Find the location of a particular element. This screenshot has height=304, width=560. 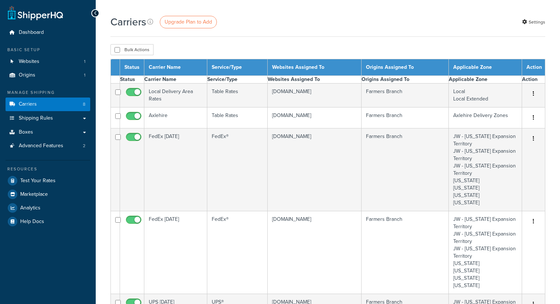

span: Help Docs is located at coordinates (32, 222).